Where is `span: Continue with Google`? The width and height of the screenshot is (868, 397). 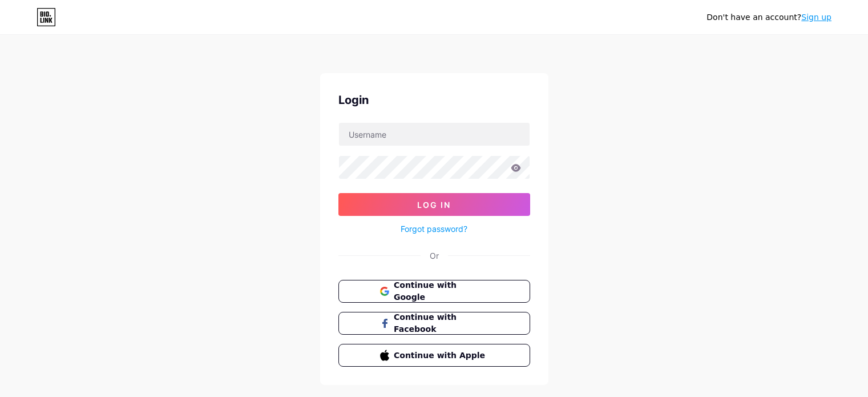
span: Continue with Google is located at coordinates (441, 292).